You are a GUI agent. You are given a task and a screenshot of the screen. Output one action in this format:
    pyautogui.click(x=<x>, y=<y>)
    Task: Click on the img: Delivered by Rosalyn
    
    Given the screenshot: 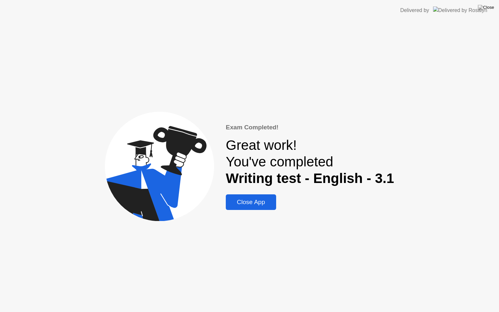 What is the action you would take?
    pyautogui.click(x=460, y=10)
    